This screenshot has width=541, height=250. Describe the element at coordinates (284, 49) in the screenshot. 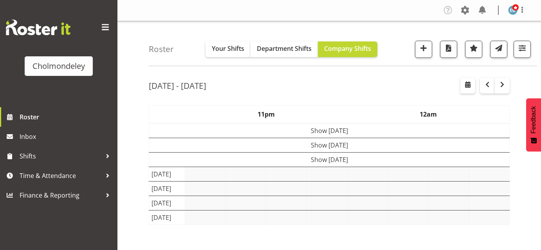

I see `button: Department Shifts` at that location.